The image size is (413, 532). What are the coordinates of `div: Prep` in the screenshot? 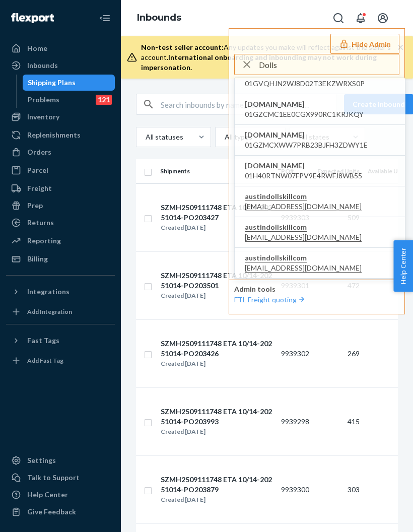 It's located at (35, 206).